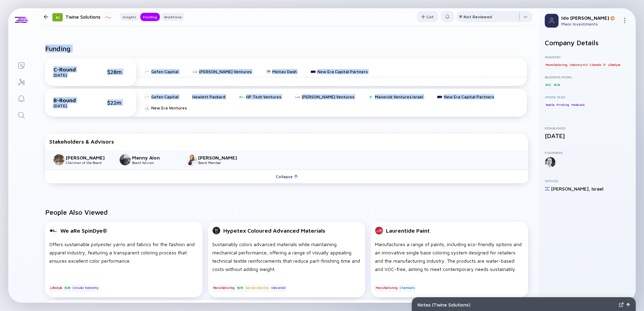  What do you see at coordinates (563, 105) in the screenshot?
I see `div: Printing` at bounding box center [563, 105].